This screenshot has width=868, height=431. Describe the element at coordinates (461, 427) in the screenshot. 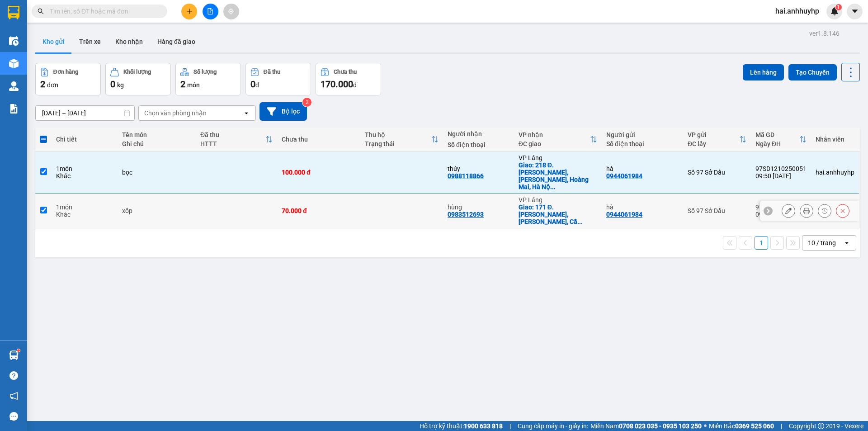

I see `span: Hỗ trợ kỹ thuật:` at that location.